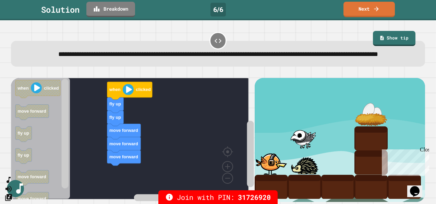  Describe the element at coordinates (395, 38) in the screenshot. I see `a: Show tip` at that location.